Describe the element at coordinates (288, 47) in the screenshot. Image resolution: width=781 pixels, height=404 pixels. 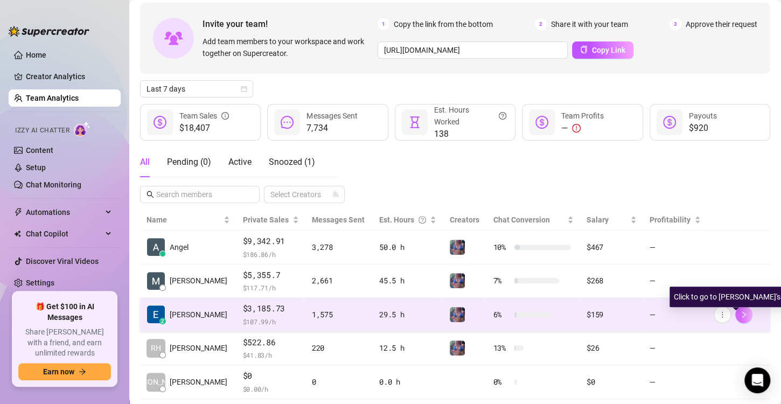
I see `span: Add team members to your workspace and work together on Supercreator.` at that location.